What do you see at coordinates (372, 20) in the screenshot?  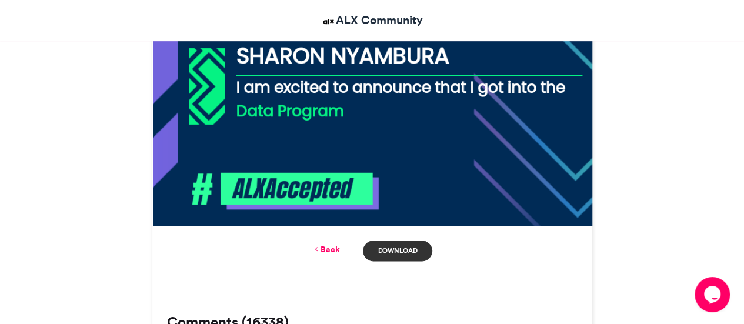 I see `a: ALX Community` at bounding box center [372, 20].